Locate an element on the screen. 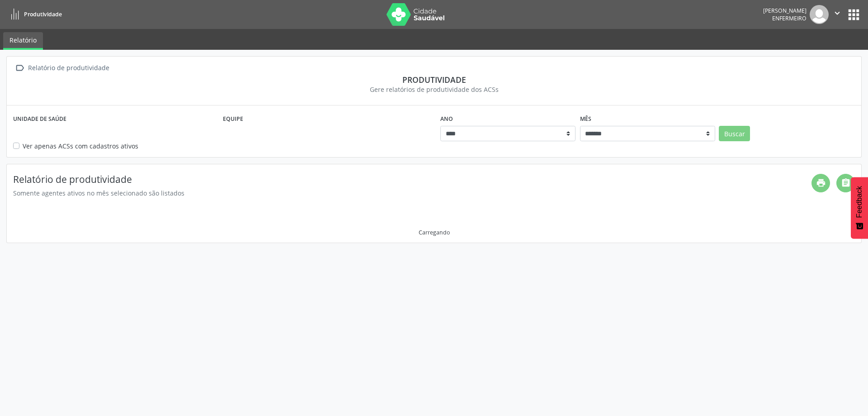 Image resolution: width=868 pixels, height=416 pixels. span: Feedback is located at coordinates (860, 202).